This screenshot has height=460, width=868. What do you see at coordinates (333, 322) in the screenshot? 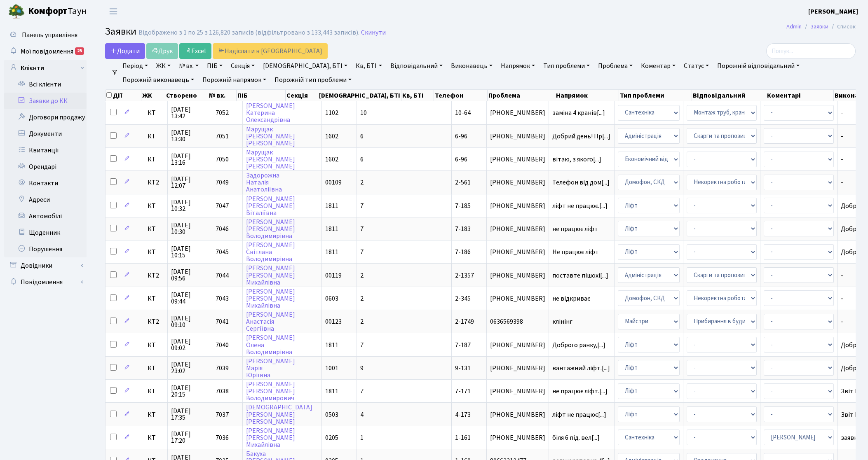
I see `span: 00123` at bounding box center [333, 322].